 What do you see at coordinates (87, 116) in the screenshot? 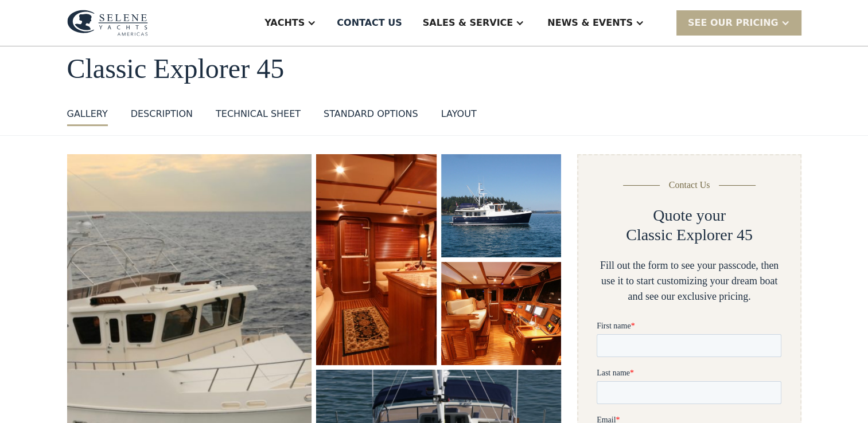
I see `a: GALLERY` at bounding box center [87, 116].